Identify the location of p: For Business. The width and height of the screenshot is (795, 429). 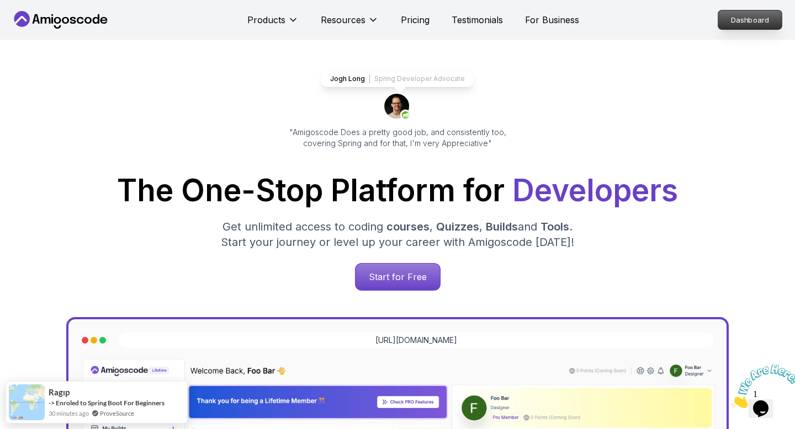
(552, 20).